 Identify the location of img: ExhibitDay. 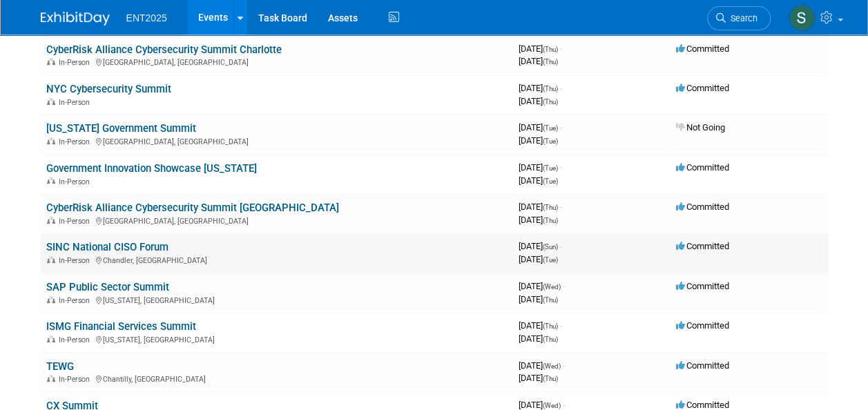
(75, 19).